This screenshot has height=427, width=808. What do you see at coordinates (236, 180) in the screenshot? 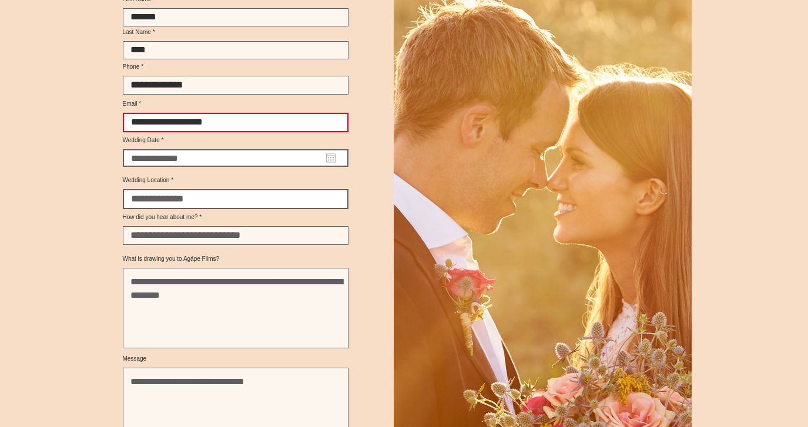
I see `label: Wedding Location` at bounding box center [236, 180].